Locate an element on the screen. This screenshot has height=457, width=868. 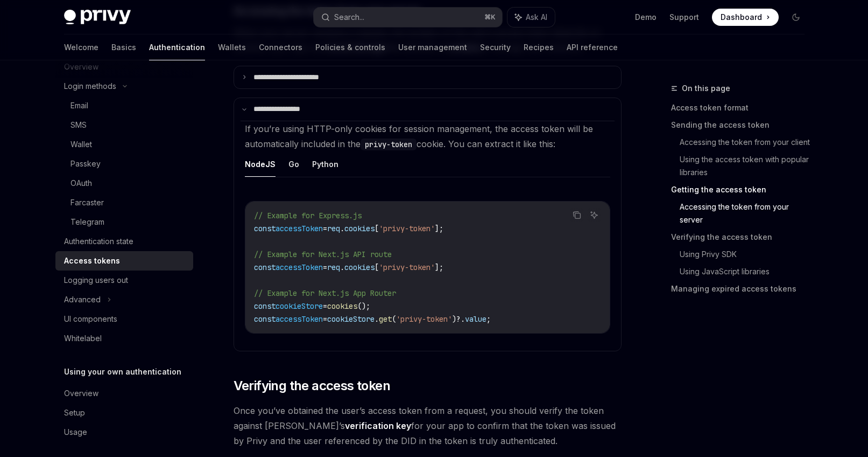
a: SMS is located at coordinates (125, 125).